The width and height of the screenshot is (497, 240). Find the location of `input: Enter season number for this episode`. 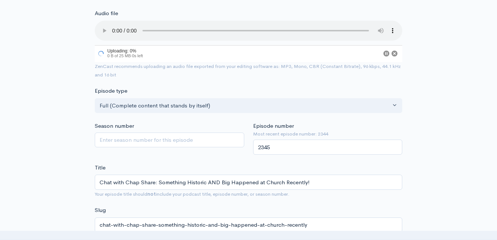

input: Enter season number for this episode is located at coordinates (169, 140).